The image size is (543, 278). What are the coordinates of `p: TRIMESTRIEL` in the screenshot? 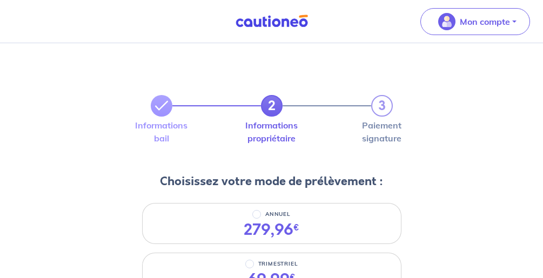 It's located at (278, 264).